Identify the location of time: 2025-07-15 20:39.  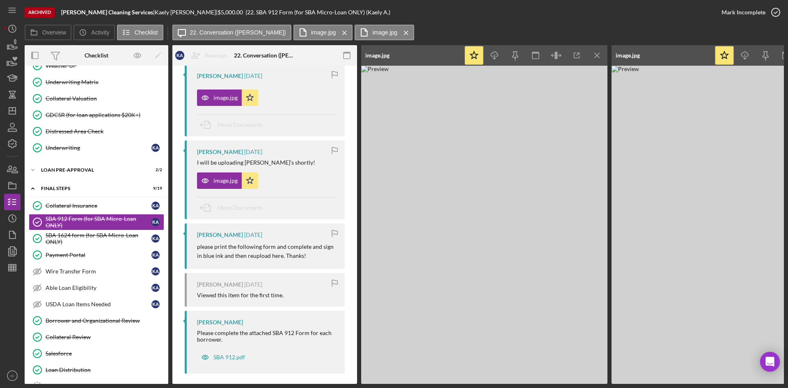
(253, 284).